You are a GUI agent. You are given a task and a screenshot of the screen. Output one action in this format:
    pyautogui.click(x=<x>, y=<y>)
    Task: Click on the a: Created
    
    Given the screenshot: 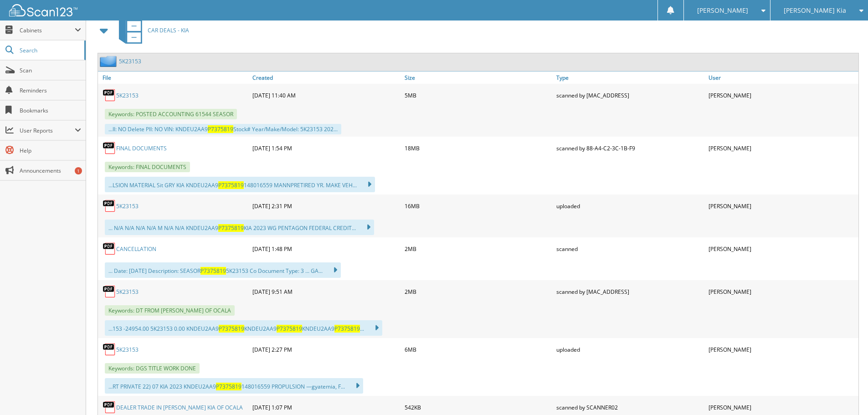 What is the action you would take?
    pyautogui.click(x=326, y=77)
    